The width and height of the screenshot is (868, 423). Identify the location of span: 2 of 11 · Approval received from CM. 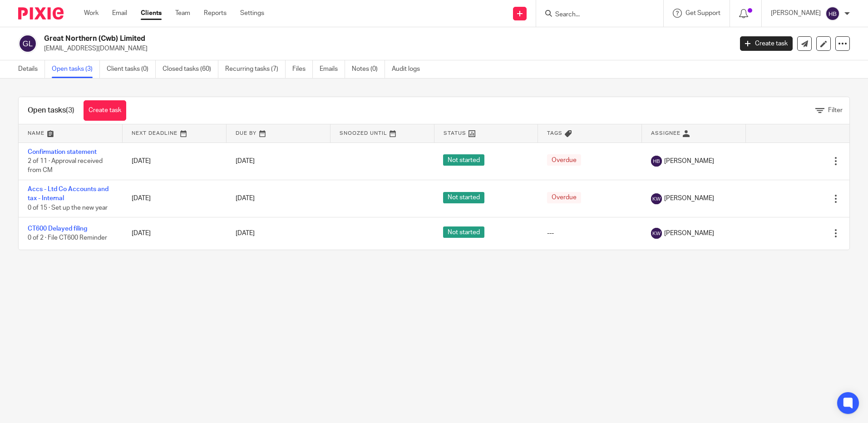
(65, 166).